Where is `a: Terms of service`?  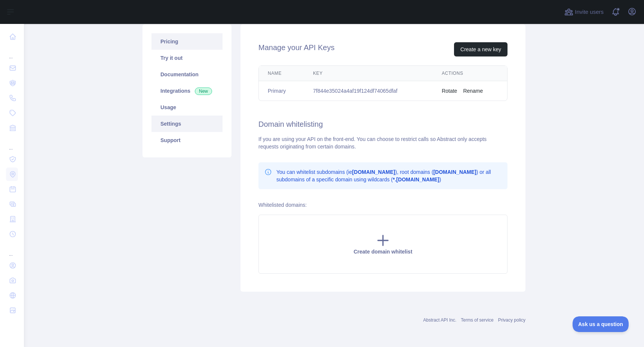 a: Terms of service is located at coordinates (477, 320).